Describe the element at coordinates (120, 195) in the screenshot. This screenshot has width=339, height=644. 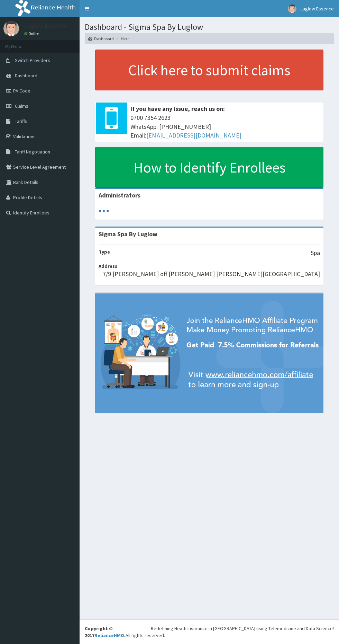
I see `b: Administrators` at that location.